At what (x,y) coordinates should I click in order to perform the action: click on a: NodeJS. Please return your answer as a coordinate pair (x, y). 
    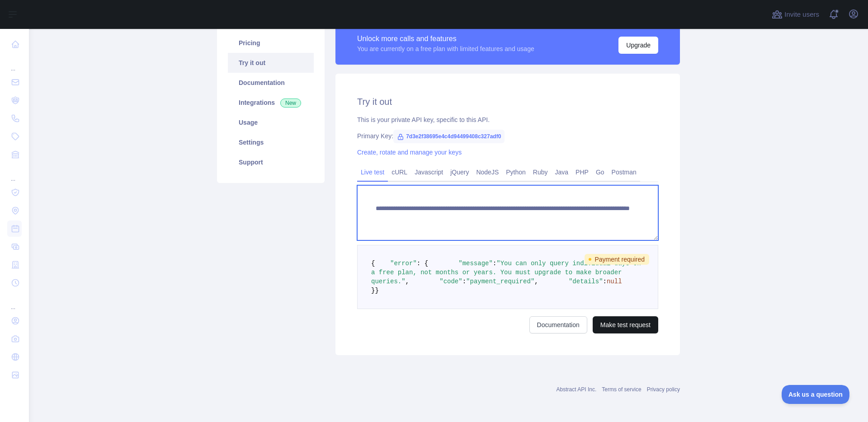
    Looking at the image, I should click on (487, 172).